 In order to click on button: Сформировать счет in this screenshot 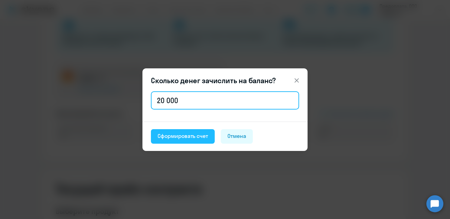, I will do `click(183, 137)`.